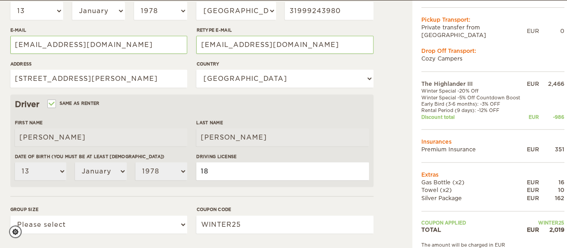 The height and width of the screenshot is (248, 567). I want to click on label: Last Name, so click(283, 122).